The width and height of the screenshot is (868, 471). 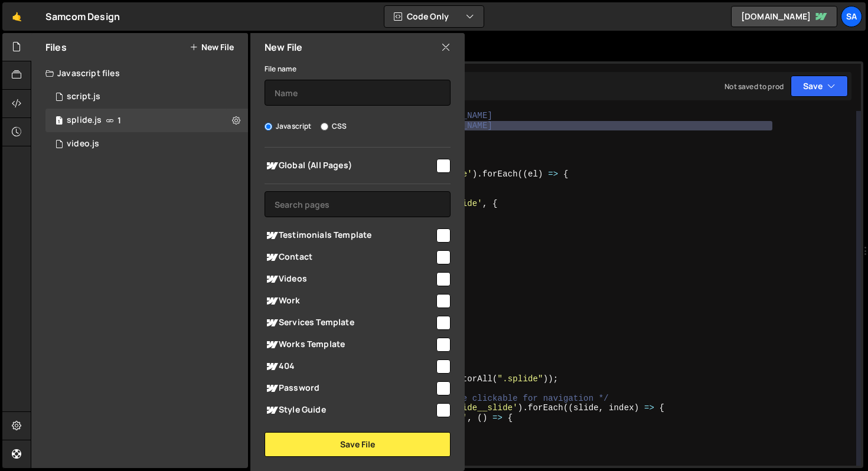 What do you see at coordinates (358, 205) in the screenshot?
I see `input: Search pages` at bounding box center [358, 205].